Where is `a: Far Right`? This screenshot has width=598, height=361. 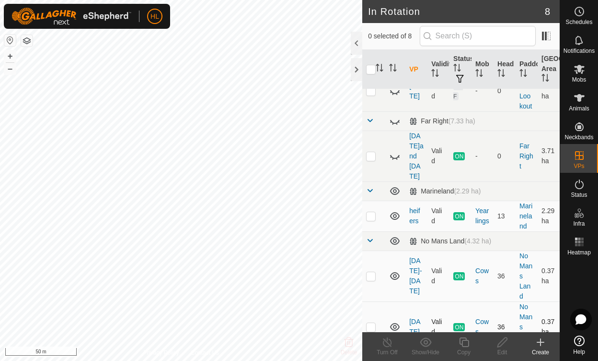
a: Far Right is located at coordinates (527, 156).